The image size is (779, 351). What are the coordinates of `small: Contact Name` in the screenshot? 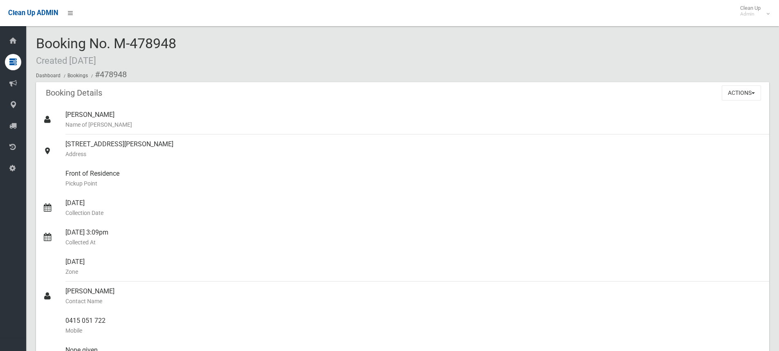 It's located at (414, 302).